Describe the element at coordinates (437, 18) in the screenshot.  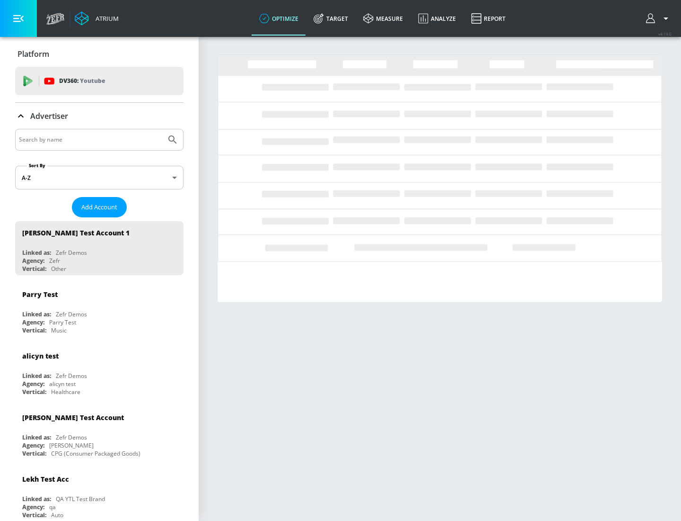
I see `a: Analyze` at that location.